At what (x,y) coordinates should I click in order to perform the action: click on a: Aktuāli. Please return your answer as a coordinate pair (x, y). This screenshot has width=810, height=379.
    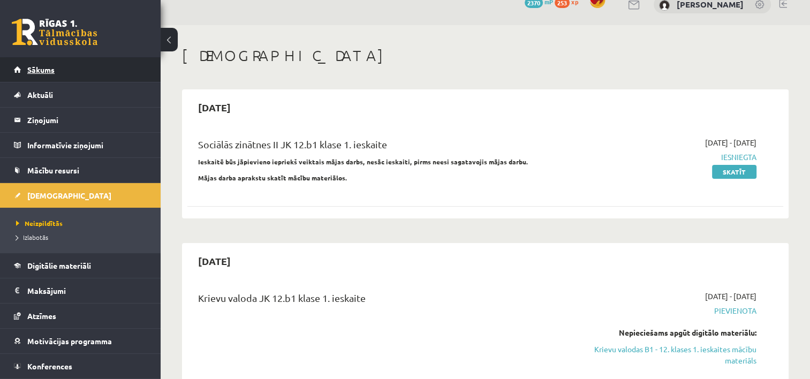
    Looking at the image, I should click on (80, 95).